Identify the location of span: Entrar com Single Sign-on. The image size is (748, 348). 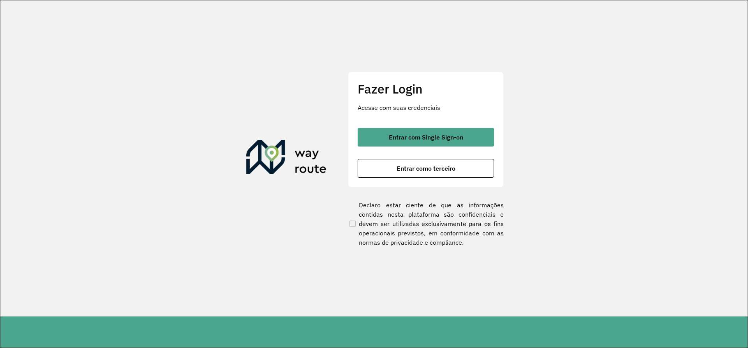
(426, 137).